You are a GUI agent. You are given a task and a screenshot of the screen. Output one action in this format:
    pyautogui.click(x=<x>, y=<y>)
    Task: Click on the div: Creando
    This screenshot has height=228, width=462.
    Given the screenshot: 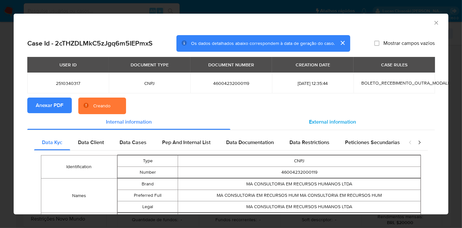 What is the action you would take?
    pyautogui.click(x=102, y=106)
    